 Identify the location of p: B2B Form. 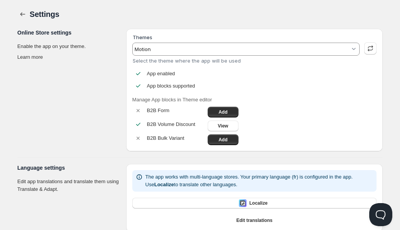
(176, 111).